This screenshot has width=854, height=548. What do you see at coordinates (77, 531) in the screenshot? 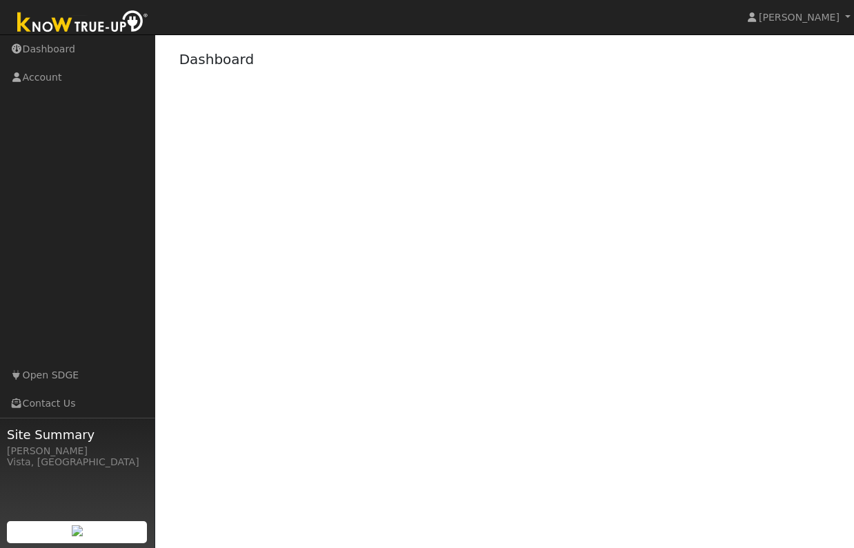
I see `img: retrieve` at bounding box center [77, 531].